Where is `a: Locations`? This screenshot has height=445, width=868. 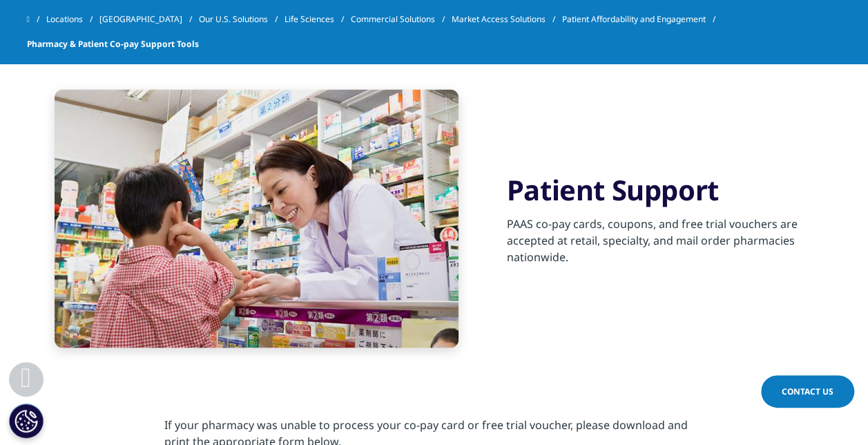 a: Locations is located at coordinates (73, 19).